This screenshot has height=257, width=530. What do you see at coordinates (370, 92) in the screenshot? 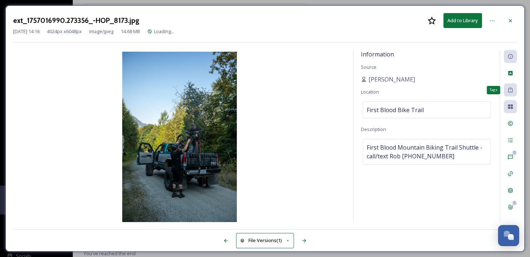
I see `span: Location` at bounding box center [370, 92].